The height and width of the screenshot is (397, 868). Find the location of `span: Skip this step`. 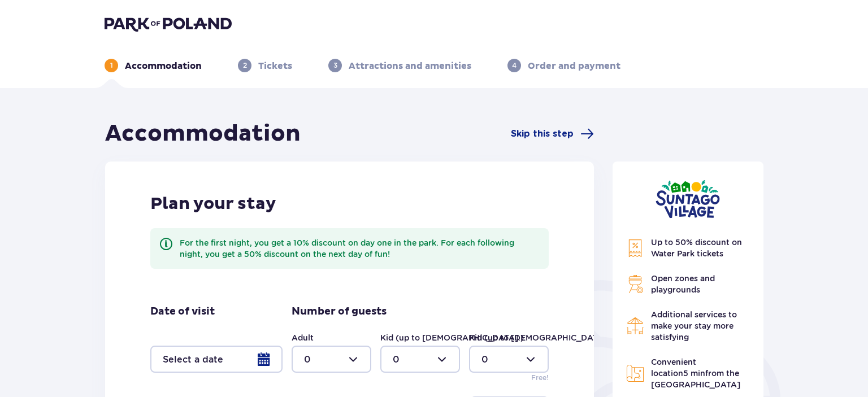

span: Skip this step is located at coordinates (542, 134).